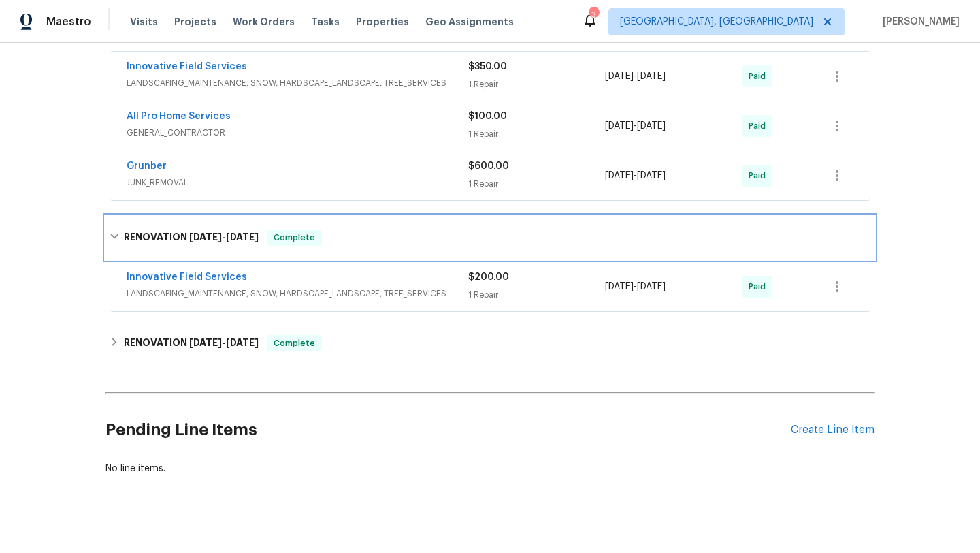 This screenshot has height=553, width=980. I want to click on span: Work Orders, so click(264, 22).